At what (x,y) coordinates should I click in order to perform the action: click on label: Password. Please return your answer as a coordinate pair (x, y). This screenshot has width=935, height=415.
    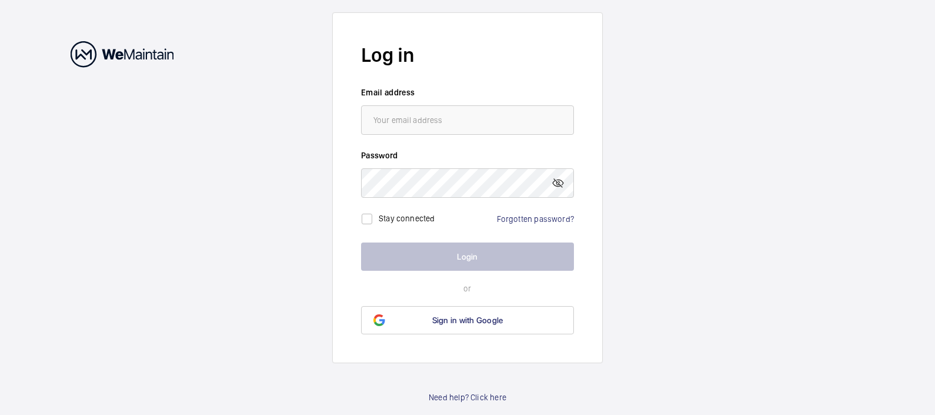
    Looking at the image, I should click on (468, 155).